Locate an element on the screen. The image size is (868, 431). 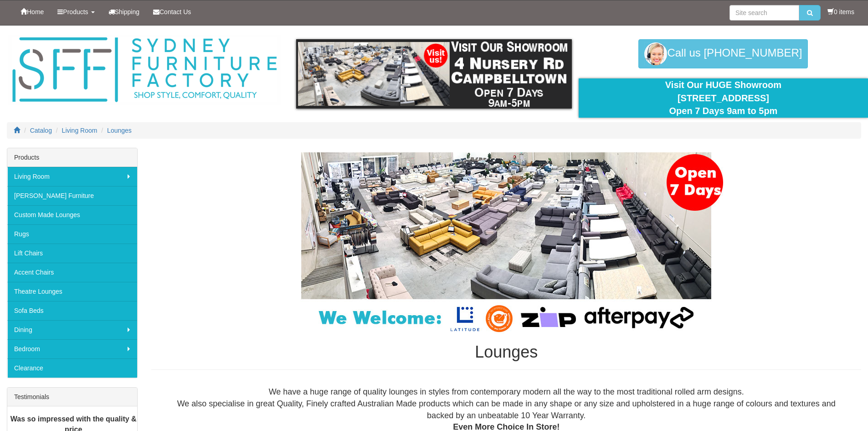
li: 0 items is located at coordinates (841, 12).